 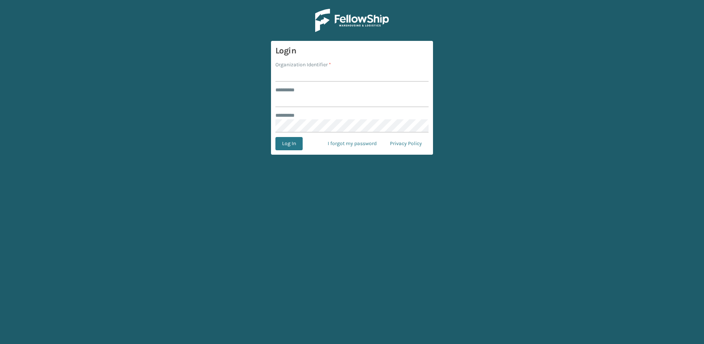 I want to click on a: Privacy Policy, so click(x=406, y=144).